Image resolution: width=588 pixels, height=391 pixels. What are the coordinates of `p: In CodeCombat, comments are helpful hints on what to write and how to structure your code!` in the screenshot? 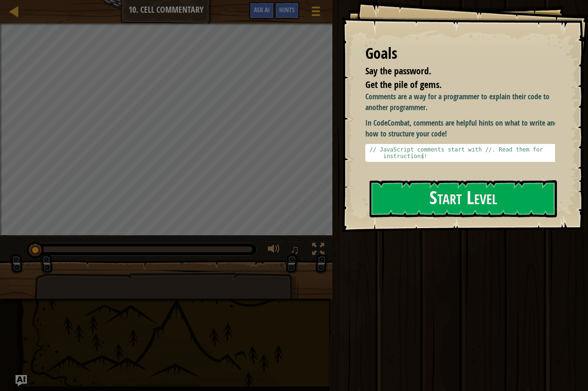 It's located at (464, 128).